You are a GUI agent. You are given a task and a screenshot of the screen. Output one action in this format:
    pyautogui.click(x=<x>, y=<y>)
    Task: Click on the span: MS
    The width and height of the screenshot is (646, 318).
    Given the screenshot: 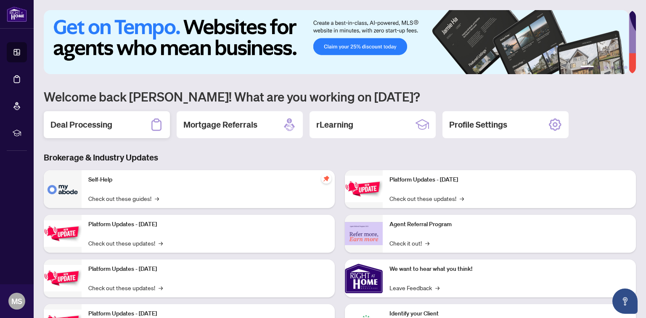 What is the action you would take?
    pyautogui.click(x=17, y=301)
    